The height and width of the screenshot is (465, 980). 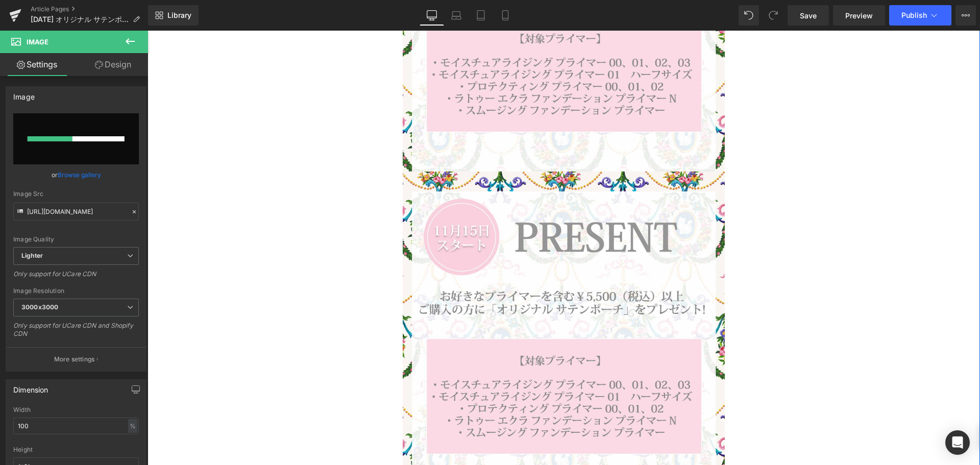 I want to click on input: Link, so click(x=76, y=211).